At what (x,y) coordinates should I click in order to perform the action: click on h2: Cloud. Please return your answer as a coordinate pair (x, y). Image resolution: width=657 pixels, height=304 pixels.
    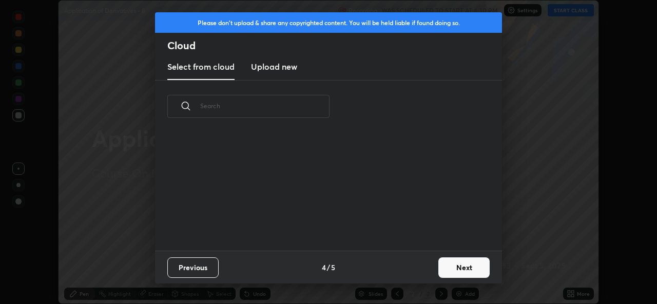
    Looking at the image, I should click on (335, 46).